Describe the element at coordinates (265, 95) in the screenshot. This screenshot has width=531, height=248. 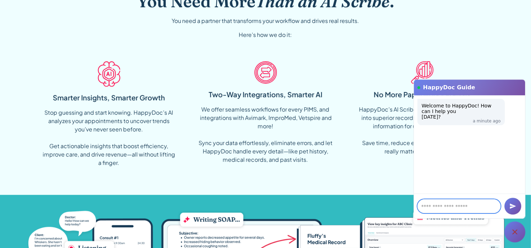
I see `div: Two-Way Integrations, Smarter AI` at that location.